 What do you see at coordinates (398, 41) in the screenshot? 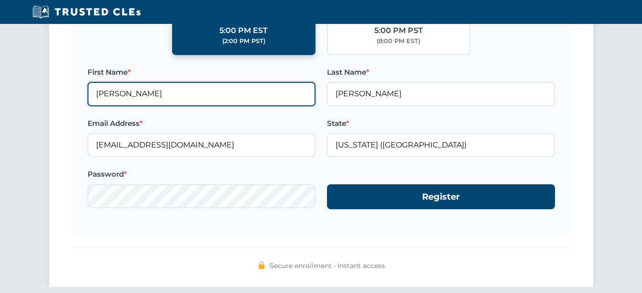
I see `div: (8:00 PM EST)` at bounding box center [398, 41].